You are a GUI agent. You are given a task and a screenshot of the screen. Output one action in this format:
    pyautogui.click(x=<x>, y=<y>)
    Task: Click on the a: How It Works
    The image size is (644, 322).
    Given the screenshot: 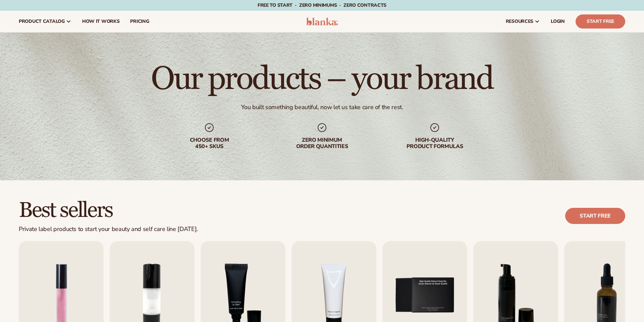 What is the action you would take?
    pyautogui.click(x=101, y=22)
    